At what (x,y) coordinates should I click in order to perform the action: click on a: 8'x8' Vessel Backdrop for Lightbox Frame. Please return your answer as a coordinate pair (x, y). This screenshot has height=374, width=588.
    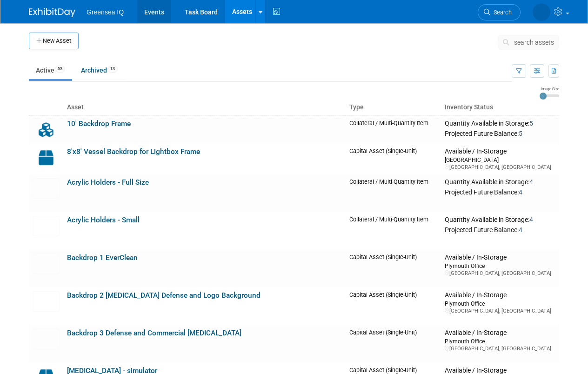
    Looking at the image, I should click on (134, 152).